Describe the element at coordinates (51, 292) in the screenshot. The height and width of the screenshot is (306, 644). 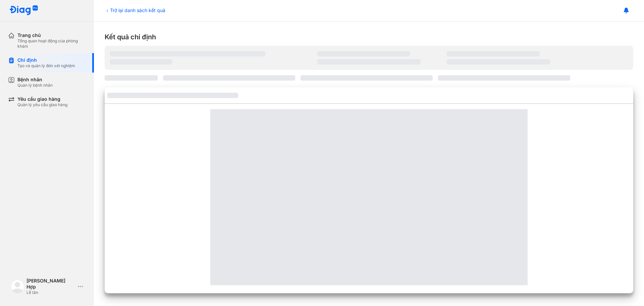
I see `div: Lễ tân` at that location.